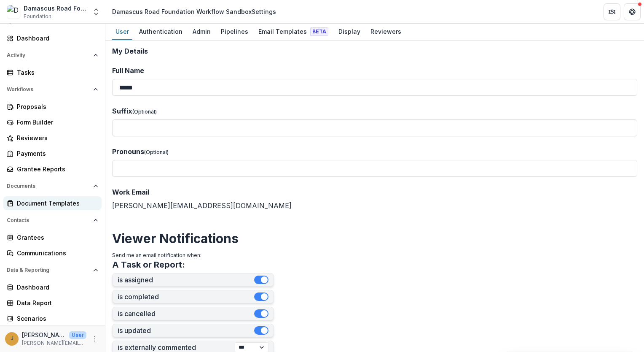 The height and width of the screenshot is (352, 644). What do you see at coordinates (52, 303) in the screenshot?
I see `a: Data Report` at bounding box center [52, 303].